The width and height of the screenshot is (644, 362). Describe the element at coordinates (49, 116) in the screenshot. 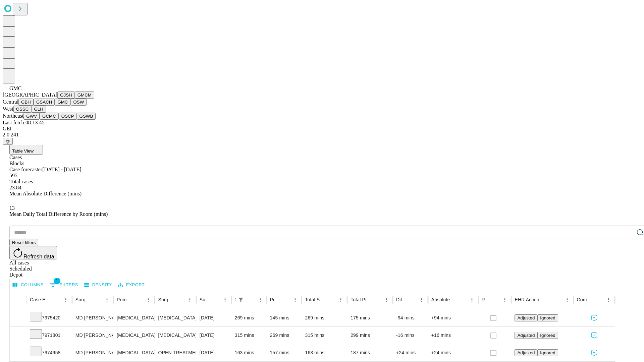

I see `button: GCMC` at that location.